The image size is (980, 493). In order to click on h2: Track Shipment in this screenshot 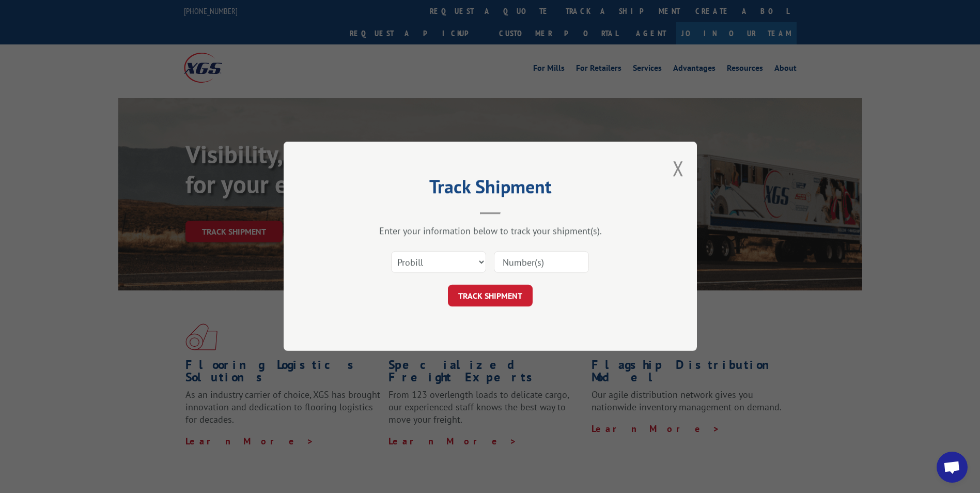, I will do `click(490, 189)`.